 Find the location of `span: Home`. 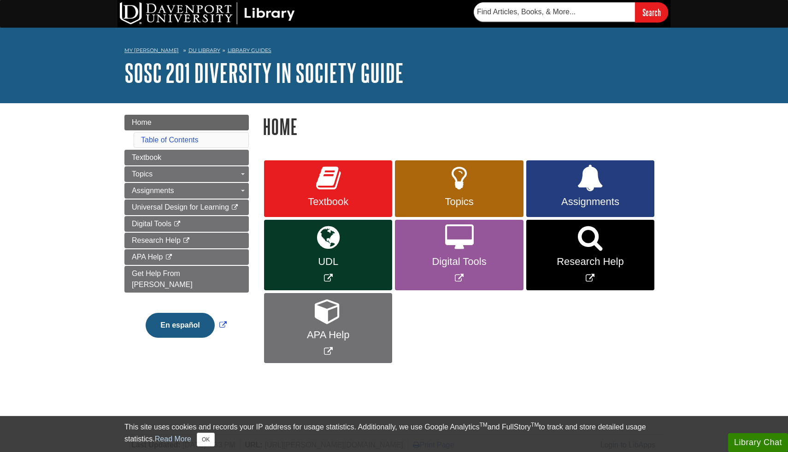

span: Home is located at coordinates (141, 122).